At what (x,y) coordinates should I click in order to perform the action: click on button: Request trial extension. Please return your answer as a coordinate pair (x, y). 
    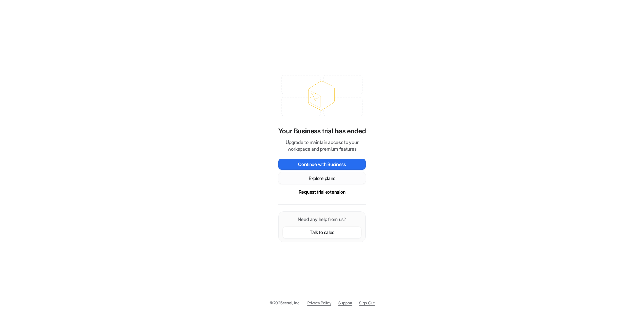
    Looking at the image, I should click on (322, 192).